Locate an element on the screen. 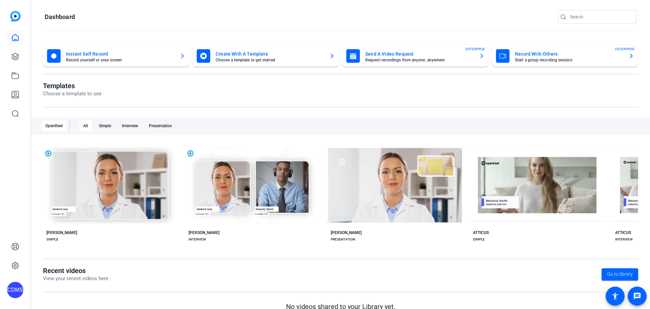 The image size is (650, 309). mat-card-title: Send A Video Request is located at coordinates (420, 54).